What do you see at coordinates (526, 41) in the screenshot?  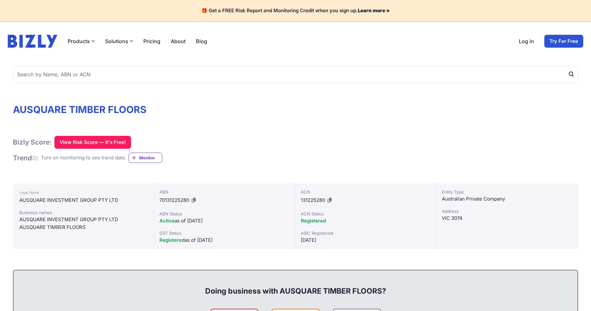 I see `a: Log in` at bounding box center [526, 41].